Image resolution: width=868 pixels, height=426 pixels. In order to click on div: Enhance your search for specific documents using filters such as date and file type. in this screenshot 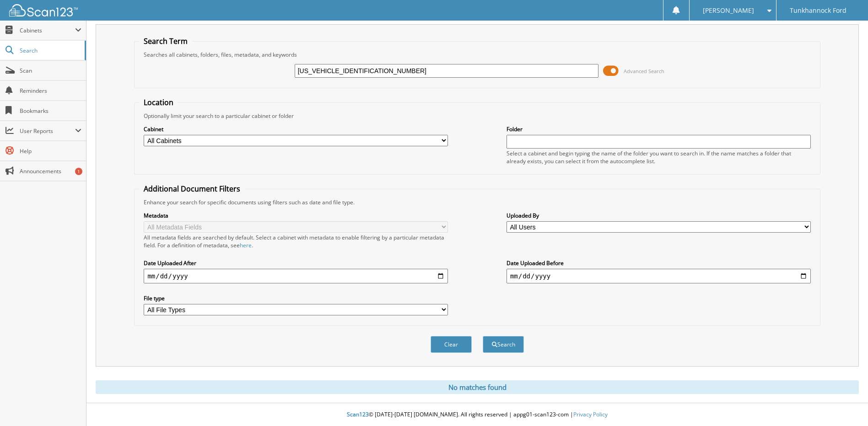, I will do `click(477, 202)`.